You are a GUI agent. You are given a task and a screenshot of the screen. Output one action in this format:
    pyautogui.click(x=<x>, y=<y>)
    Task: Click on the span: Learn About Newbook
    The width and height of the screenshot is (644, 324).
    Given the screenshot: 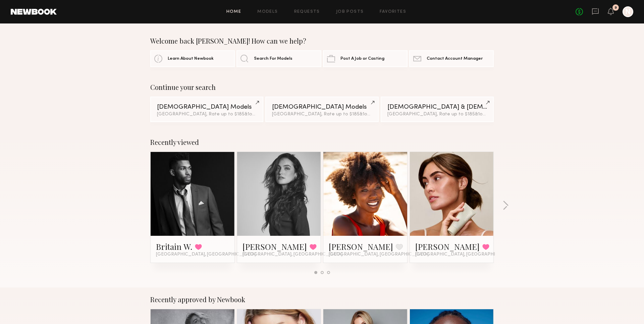 What is the action you would take?
    pyautogui.click(x=191, y=59)
    